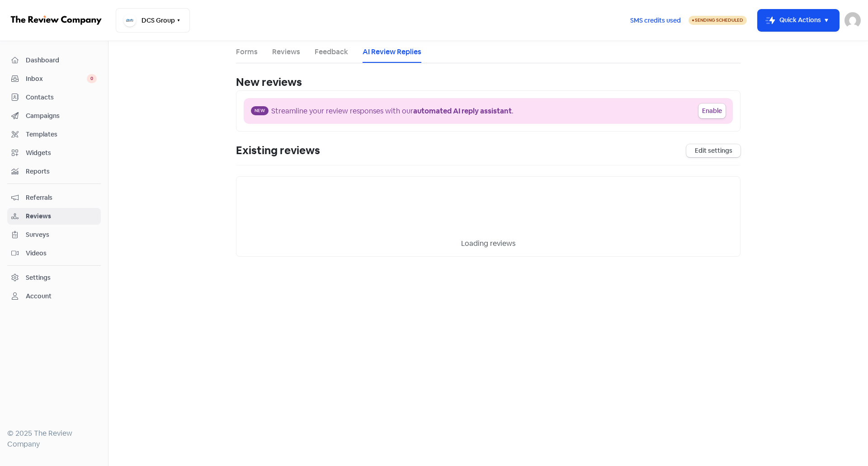  What do you see at coordinates (61, 116) in the screenshot?
I see `span: Campaigns` at bounding box center [61, 116].